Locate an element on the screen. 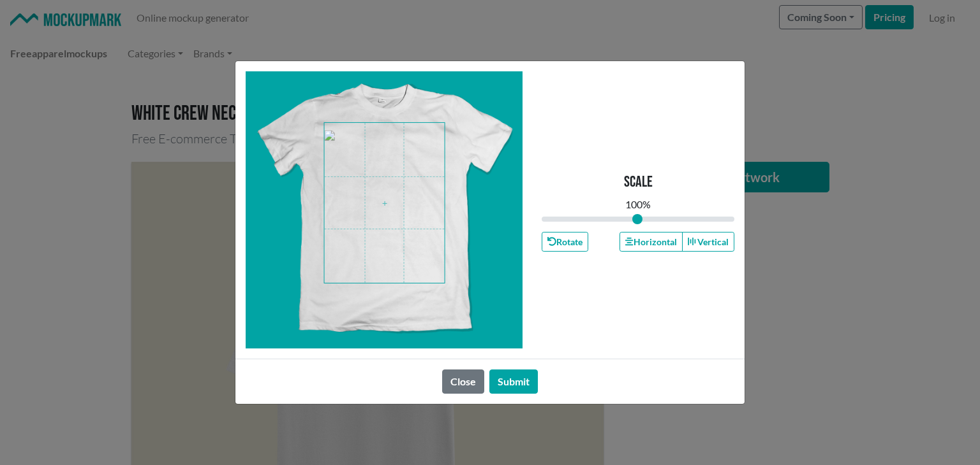 The height and width of the screenshot is (465, 980). button: Close is located at coordinates (463, 382).